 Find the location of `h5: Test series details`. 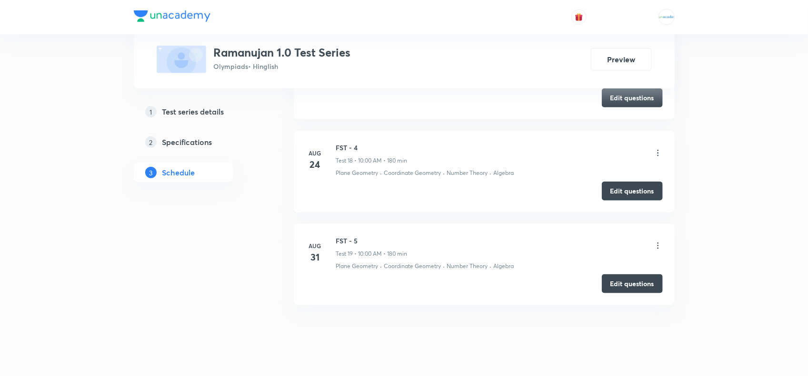

h5: Test series details is located at coordinates (193, 112).